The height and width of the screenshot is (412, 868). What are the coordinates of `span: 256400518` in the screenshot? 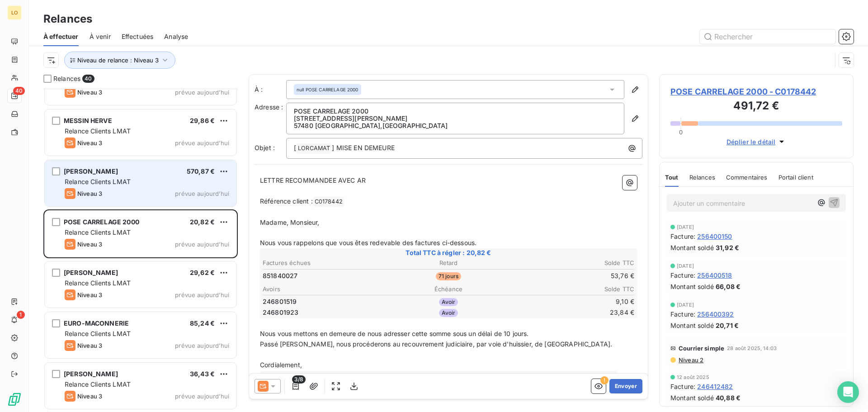 It's located at (714, 275).